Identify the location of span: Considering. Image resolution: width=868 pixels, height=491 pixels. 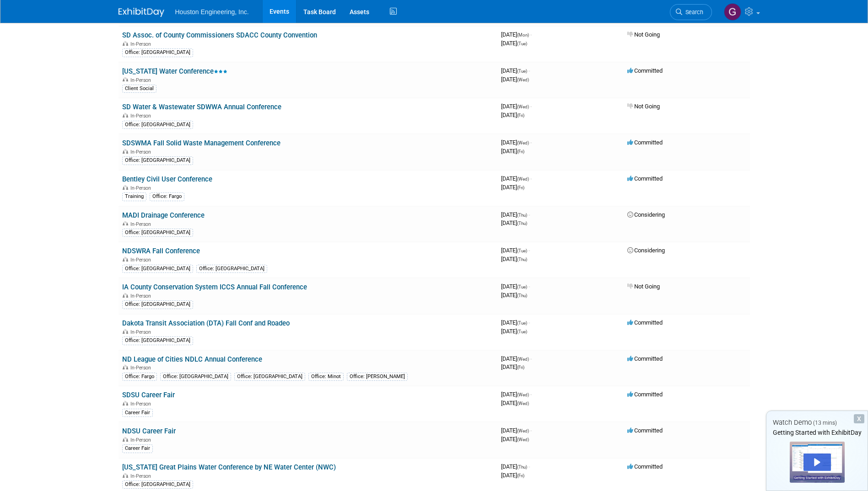
(646, 250).